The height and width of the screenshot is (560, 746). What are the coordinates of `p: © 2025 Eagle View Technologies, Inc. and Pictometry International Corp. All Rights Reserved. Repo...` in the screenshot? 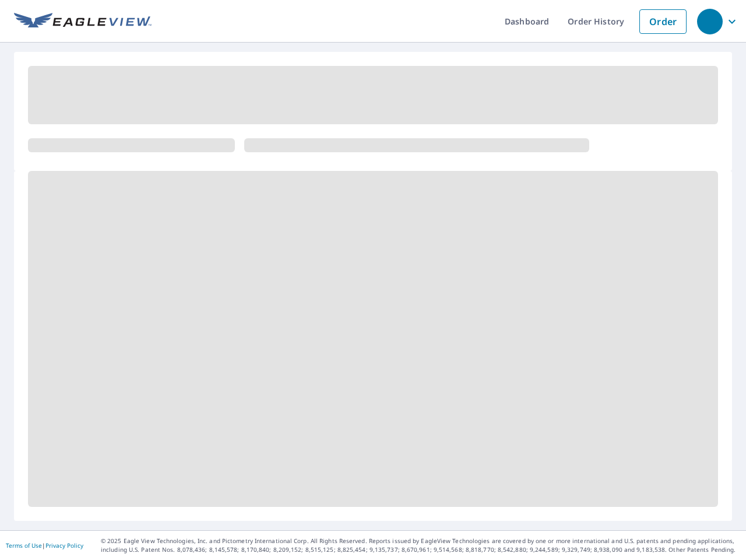 It's located at (420, 545).